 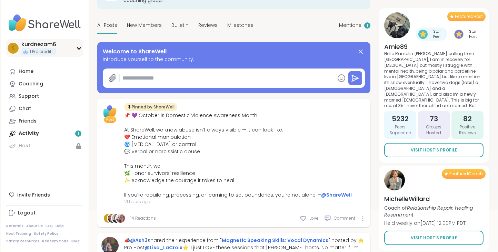 I want to click on span: Mentions, so click(x=350, y=25).